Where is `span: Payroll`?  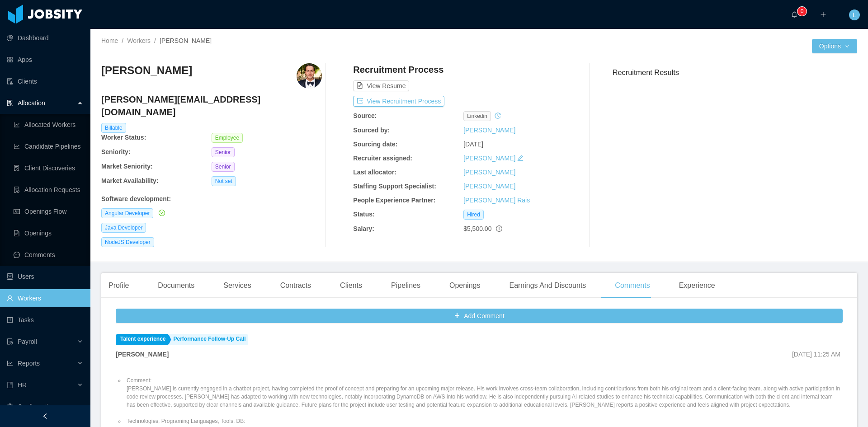 span: Payroll is located at coordinates (27, 342).